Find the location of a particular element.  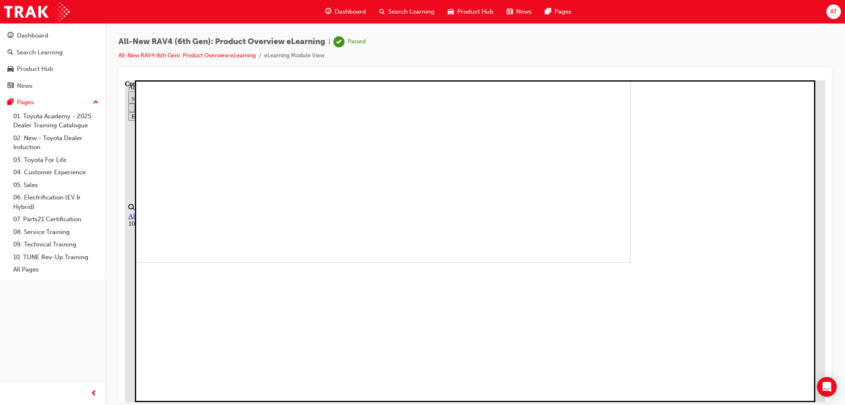

a: Dashboard is located at coordinates (52, 35).